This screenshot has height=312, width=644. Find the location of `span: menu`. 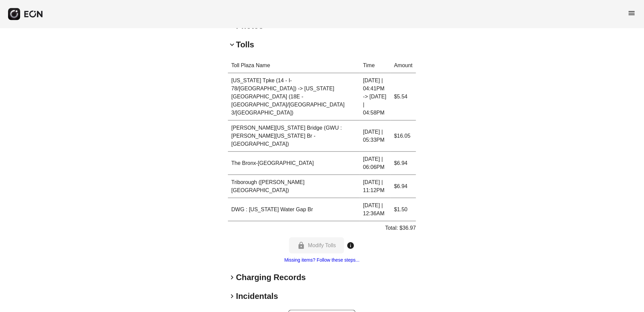

span: menu is located at coordinates (632, 13).